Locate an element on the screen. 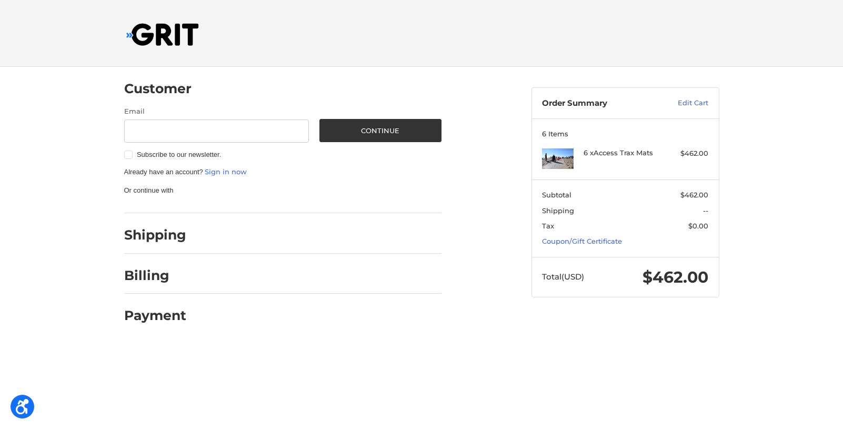  span: Subtotal is located at coordinates (557, 195).